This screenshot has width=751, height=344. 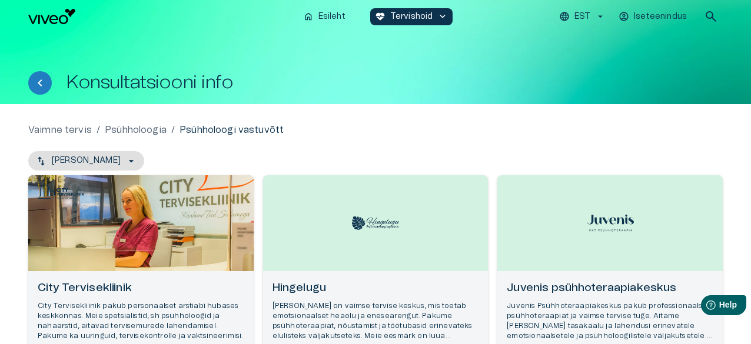 I want to click on h6: City Tervisekliinik, so click(x=141, y=288).